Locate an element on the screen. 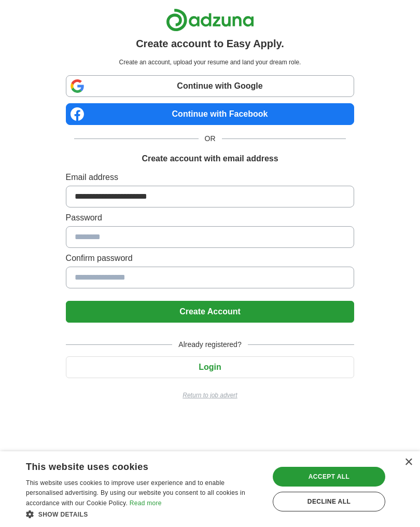 This screenshot has width=420, height=527. a: Login is located at coordinates (210, 366).